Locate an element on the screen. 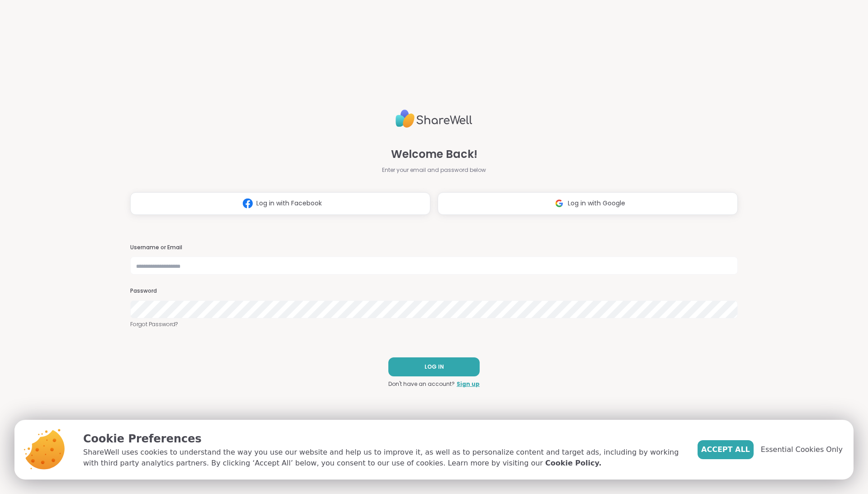  p: ShareWell uses cookies to understand the way you use our website and help us to improve it, as we... is located at coordinates (383, 458).